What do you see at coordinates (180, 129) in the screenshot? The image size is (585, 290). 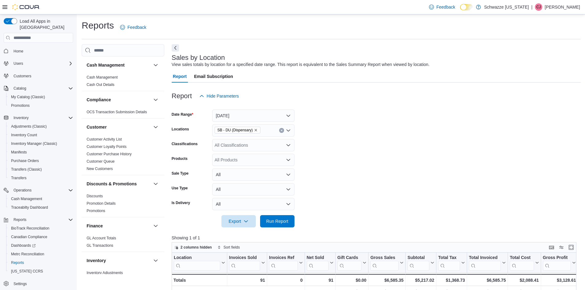 I see `label: Locations` at bounding box center [180, 129].